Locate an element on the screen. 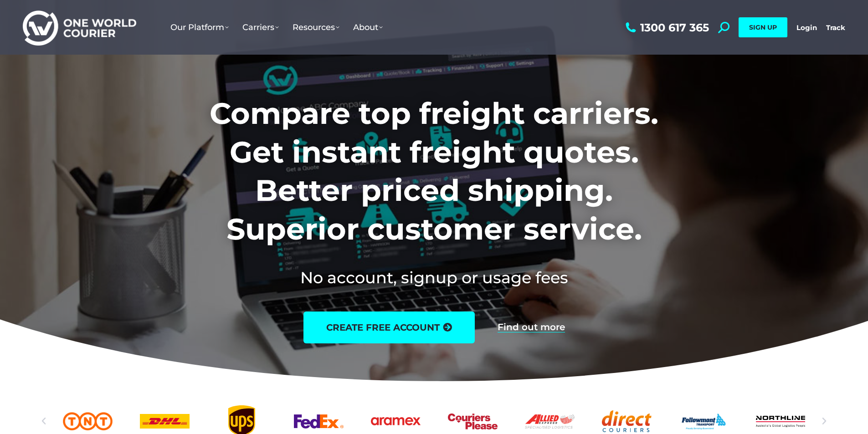  span: Resources is located at coordinates (315, 27).